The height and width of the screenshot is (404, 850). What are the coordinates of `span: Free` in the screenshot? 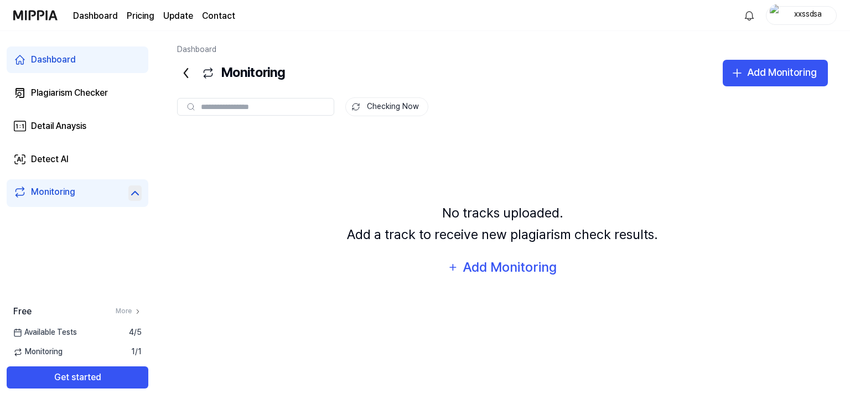 It's located at (22, 311).